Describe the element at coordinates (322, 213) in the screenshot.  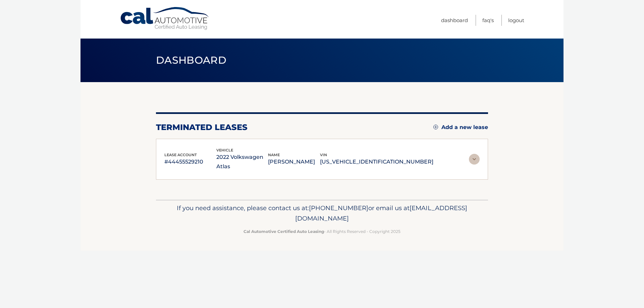
I see `p: If you need assistance, please contact us at: or email us at` at that location.